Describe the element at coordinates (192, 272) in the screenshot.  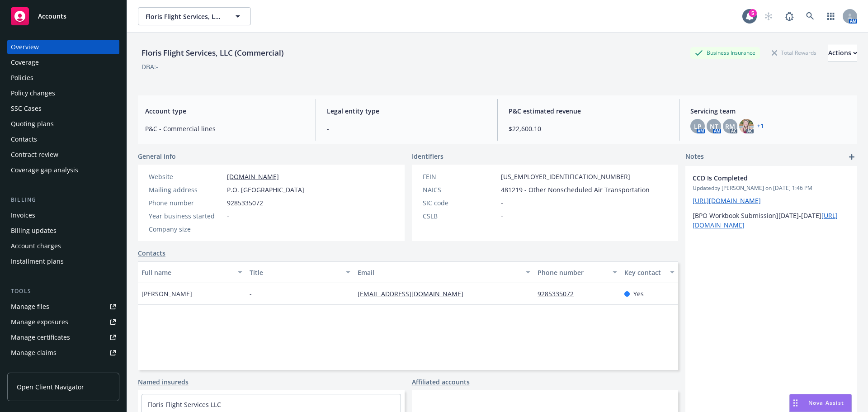
I see `button: Full name` at that location.